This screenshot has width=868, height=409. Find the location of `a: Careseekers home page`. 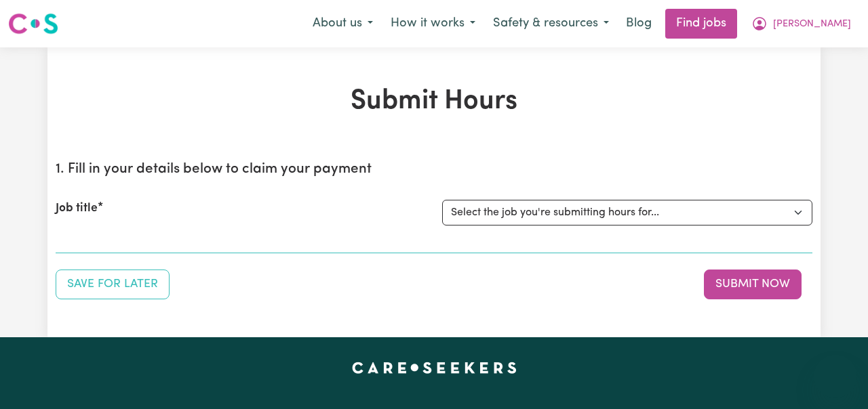

a: Careseekers home page is located at coordinates (434, 367).